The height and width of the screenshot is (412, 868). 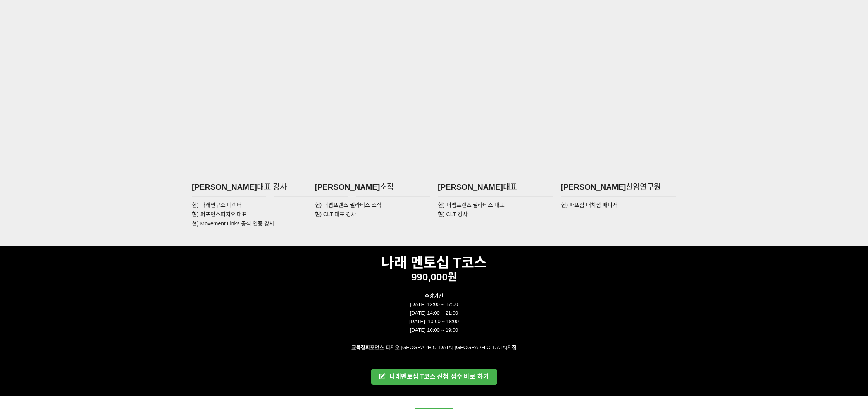 What do you see at coordinates (359, 347) in the screenshot?
I see `strong: 교육장` at bounding box center [359, 347].